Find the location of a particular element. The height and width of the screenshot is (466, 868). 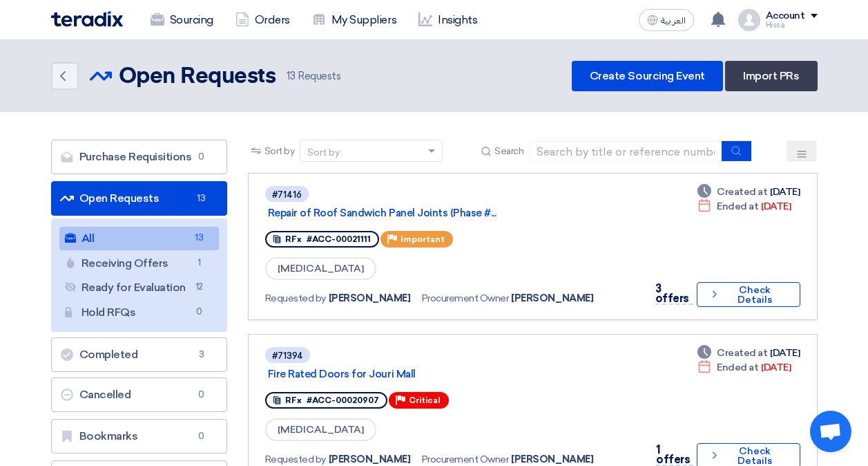

a: Ready for Evaluation is located at coordinates (139, 287).